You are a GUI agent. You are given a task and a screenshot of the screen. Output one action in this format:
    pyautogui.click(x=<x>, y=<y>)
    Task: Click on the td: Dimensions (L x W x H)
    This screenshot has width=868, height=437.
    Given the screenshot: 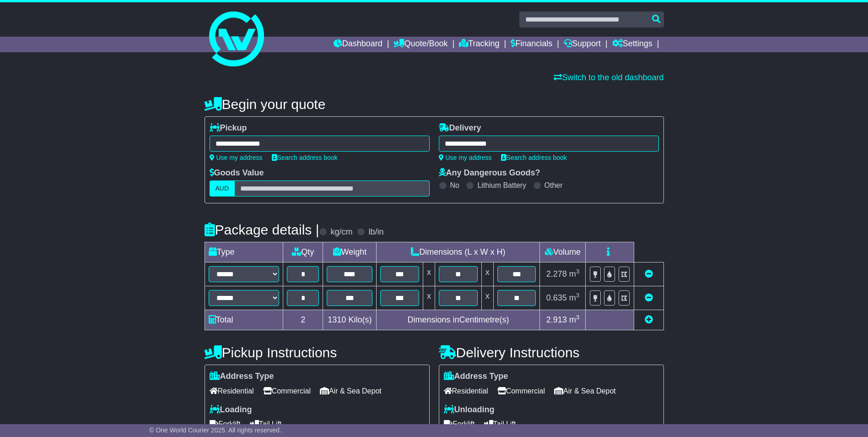 What is the action you would take?
    pyautogui.click(x=459, y=252)
    